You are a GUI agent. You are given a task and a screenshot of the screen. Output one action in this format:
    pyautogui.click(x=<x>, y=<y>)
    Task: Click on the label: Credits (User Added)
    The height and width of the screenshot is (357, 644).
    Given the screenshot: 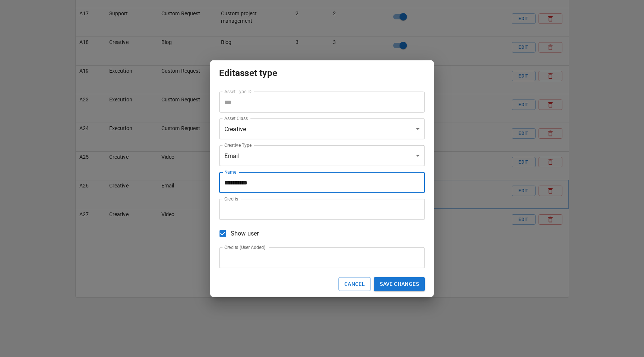 What is the action you would take?
    pyautogui.click(x=245, y=247)
    